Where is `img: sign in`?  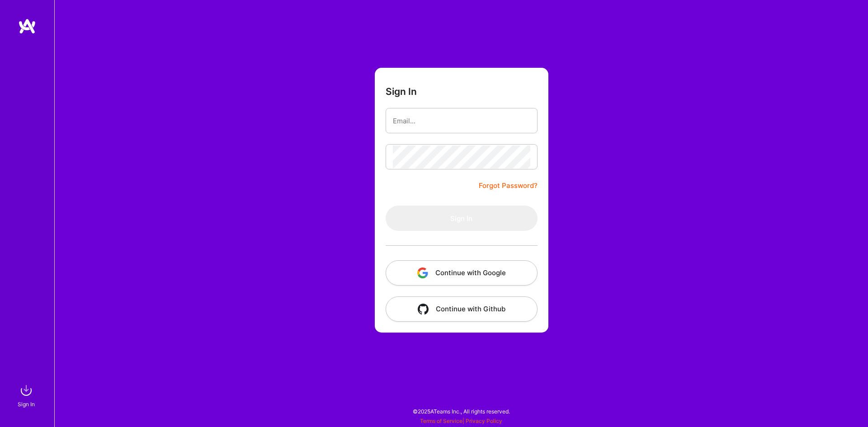 img: sign in is located at coordinates (26, 390).